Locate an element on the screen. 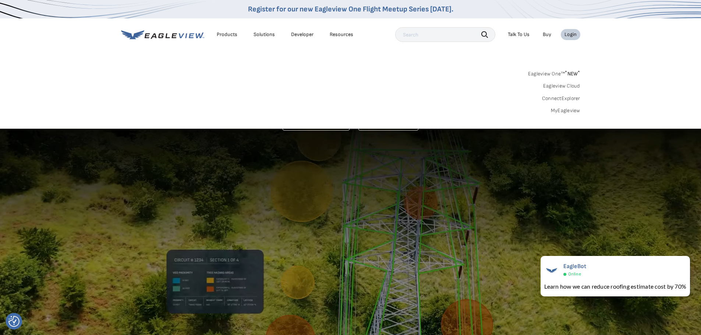  span: Online is located at coordinates (575, 274).